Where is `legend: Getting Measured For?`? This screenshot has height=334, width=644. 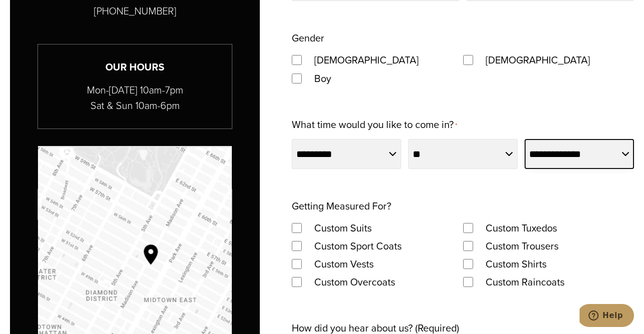 legend: Getting Measured For? is located at coordinates (341, 206).